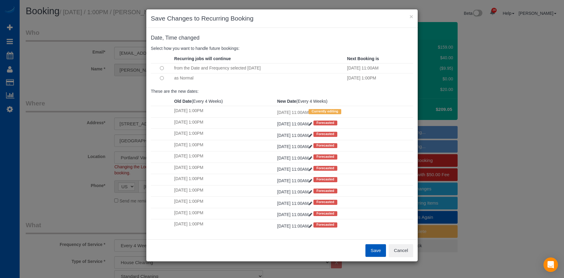 The width and height of the screenshot is (564, 278). Describe the element at coordinates (282, 91) in the screenshot. I see `p: These are the new dates:` at that location.